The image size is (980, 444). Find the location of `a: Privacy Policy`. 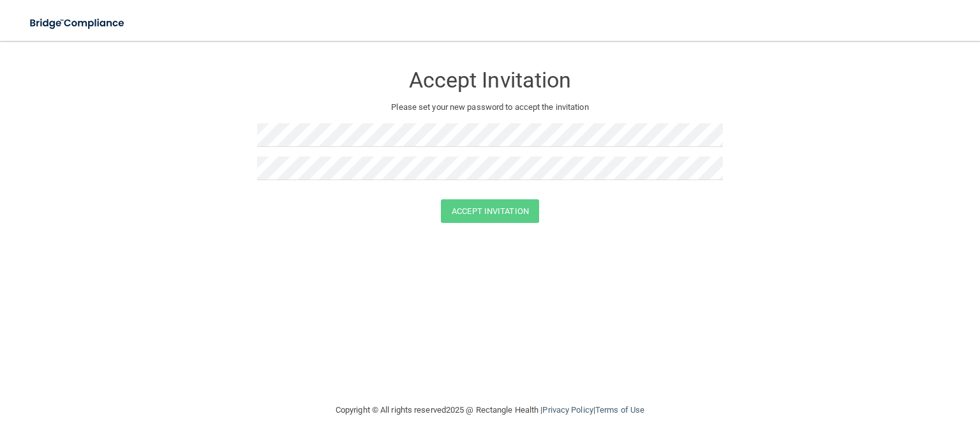

a: Privacy Policy is located at coordinates (568, 409).